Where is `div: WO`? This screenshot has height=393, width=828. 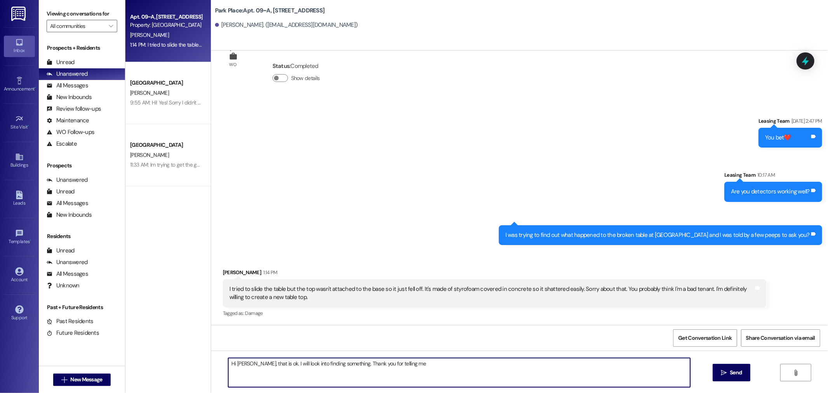
div: WO is located at coordinates (233, 64).